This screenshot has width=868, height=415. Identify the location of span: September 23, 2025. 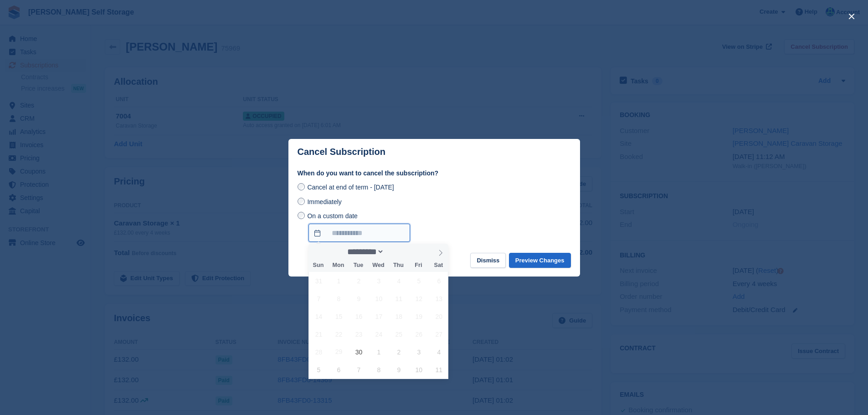
(358, 334).